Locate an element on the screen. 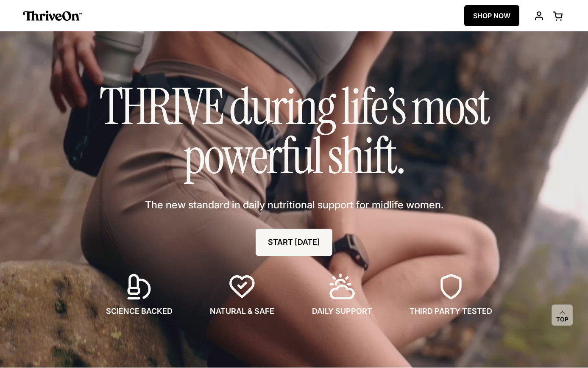  a: SHOP NOW is located at coordinates (492, 16).